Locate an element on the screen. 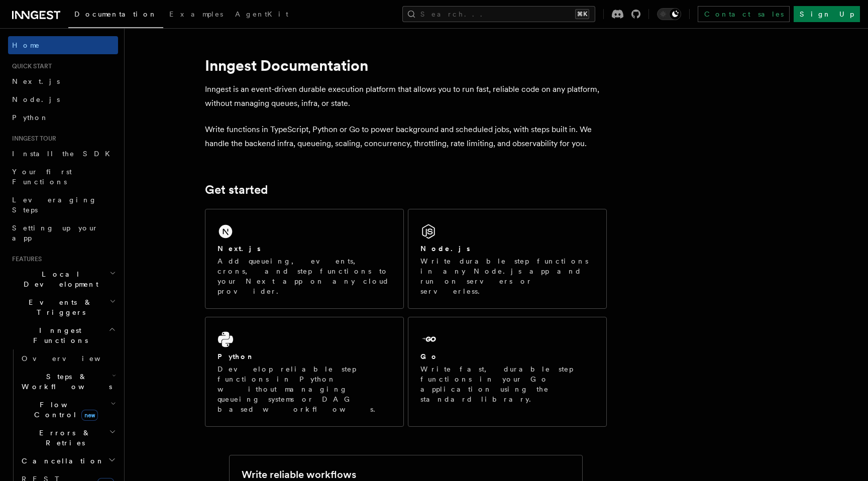  h2: Python is located at coordinates (236, 356).